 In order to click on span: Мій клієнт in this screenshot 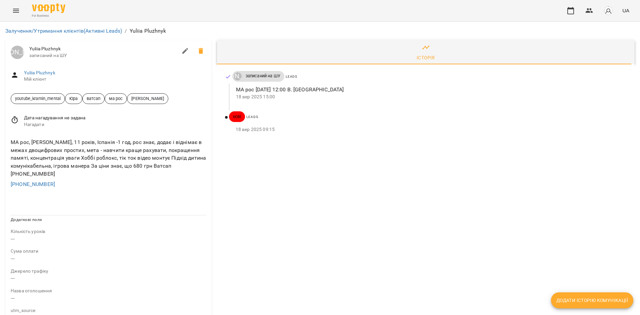, I will do `click(115, 79)`.